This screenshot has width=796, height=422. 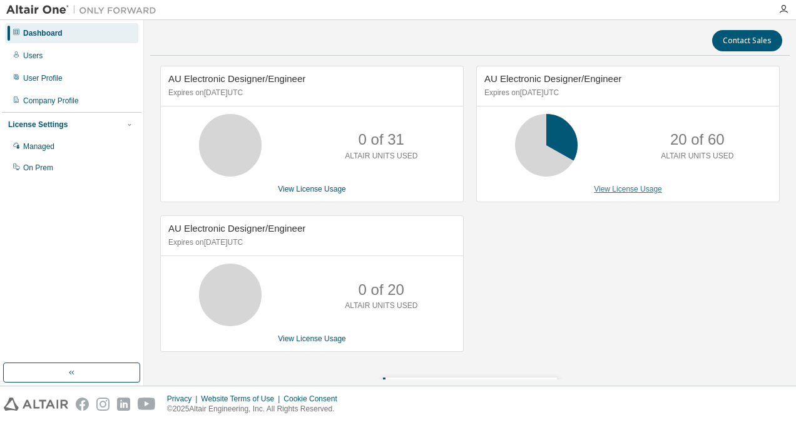 What do you see at coordinates (381, 290) in the screenshot?
I see `p: 0 of 20` at bounding box center [381, 290].